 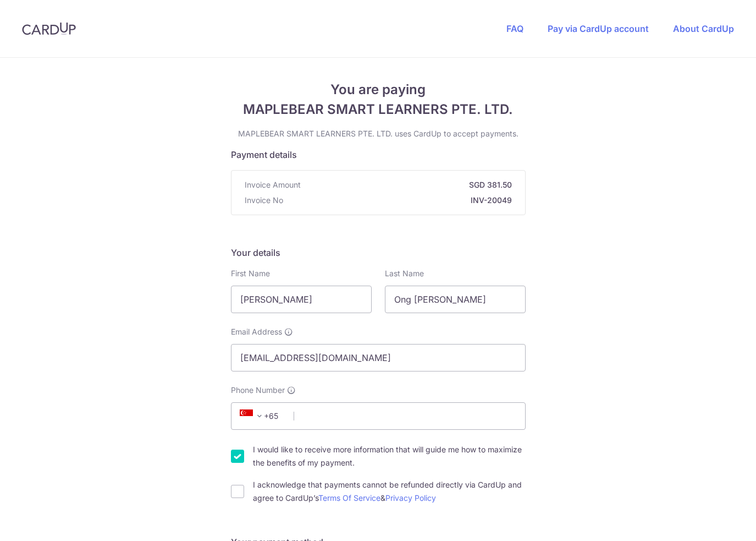 I want to click on strong: SGD 381.50, so click(x=409, y=185).